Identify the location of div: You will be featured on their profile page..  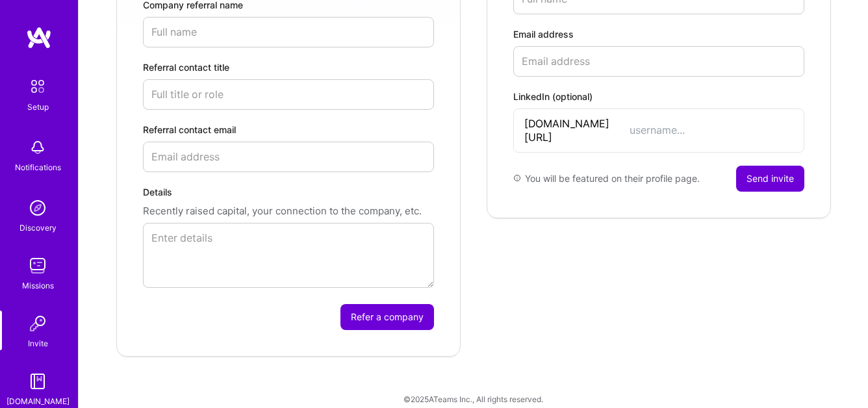
(607, 179).